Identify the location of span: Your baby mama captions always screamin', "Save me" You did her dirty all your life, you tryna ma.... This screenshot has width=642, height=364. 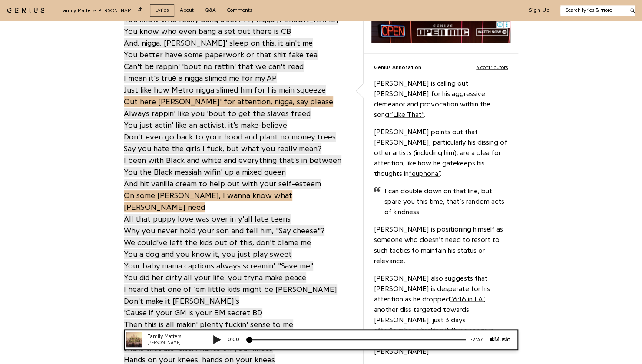
(218, 271).